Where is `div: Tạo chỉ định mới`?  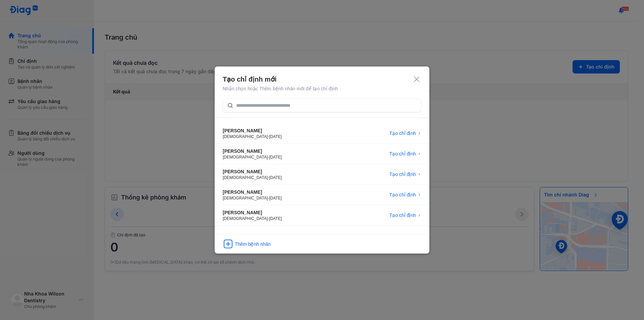
div: Tạo chỉ định mới is located at coordinates (322, 79).